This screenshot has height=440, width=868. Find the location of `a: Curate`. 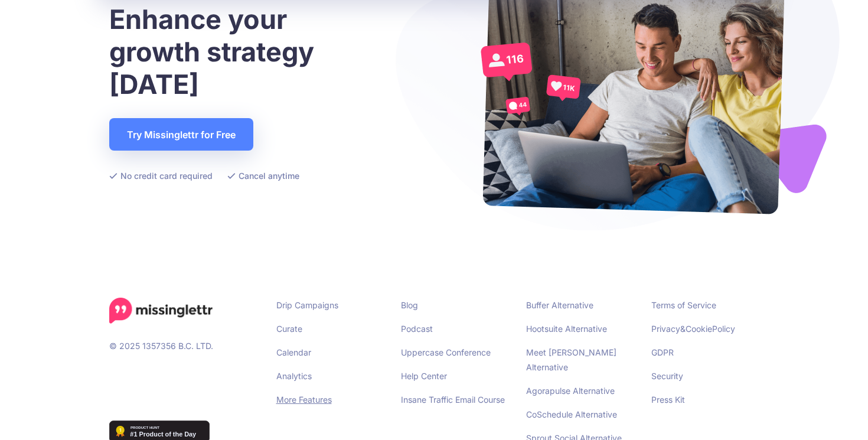

a: Curate is located at coordinates (290, 328).